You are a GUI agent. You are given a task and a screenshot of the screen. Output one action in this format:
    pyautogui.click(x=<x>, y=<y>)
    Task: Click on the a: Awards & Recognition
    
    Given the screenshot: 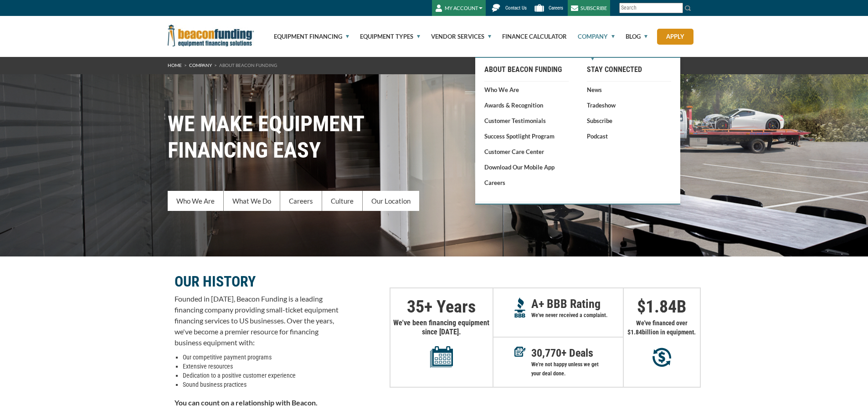 What is the action you would take?
    pyautogui.click(x=527, y=105)
    